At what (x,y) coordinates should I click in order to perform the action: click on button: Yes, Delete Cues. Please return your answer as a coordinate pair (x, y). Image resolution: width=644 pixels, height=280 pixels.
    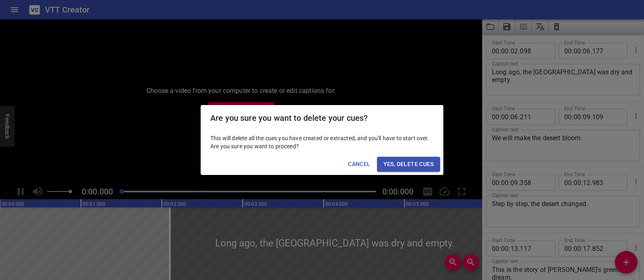
    Looking at the image, I should click on (409, 164).